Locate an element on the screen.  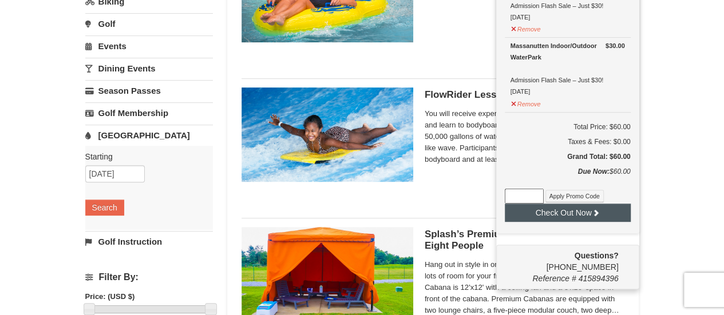
img: 6619917-216-363963c7.jpg is located at coordinates (327, 135).